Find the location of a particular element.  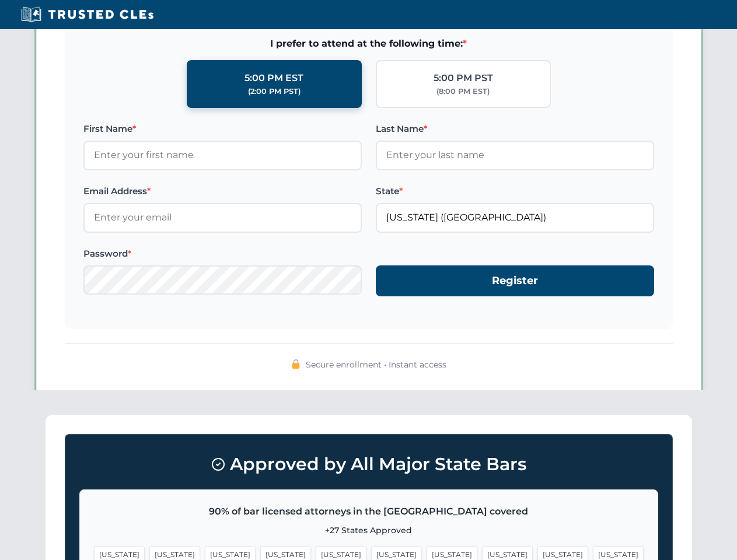

h3: Approved by All Major State Bars is located at coordinates (369, 465).